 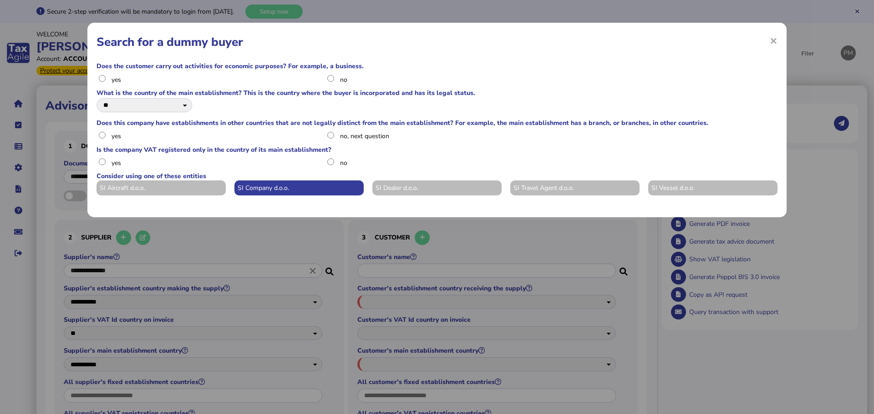 I want to click on label: no, next question, so click(x=444, y=136).